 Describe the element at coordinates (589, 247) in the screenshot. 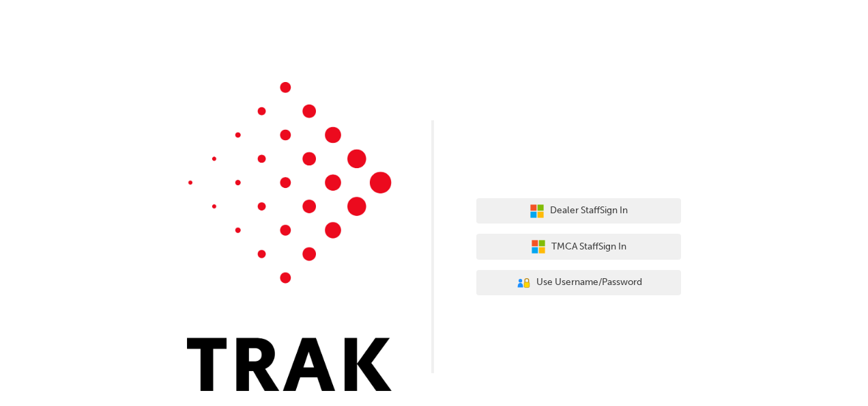

I see `span: TMCA Staff Sign In` at that location.